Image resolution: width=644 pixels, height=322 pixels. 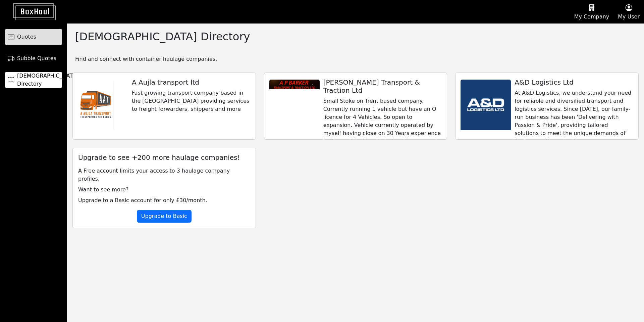 I want to click on span: Subbie Quotes, so click(x=37, y=58).